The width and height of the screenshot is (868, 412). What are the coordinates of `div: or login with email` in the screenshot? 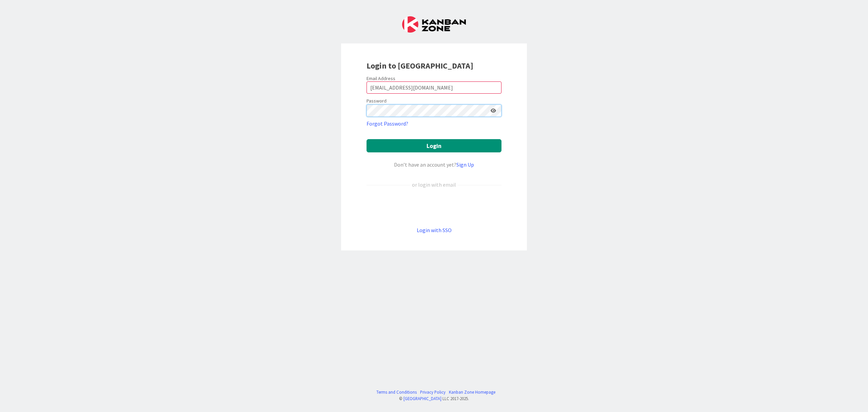 It's located at (434, 184).